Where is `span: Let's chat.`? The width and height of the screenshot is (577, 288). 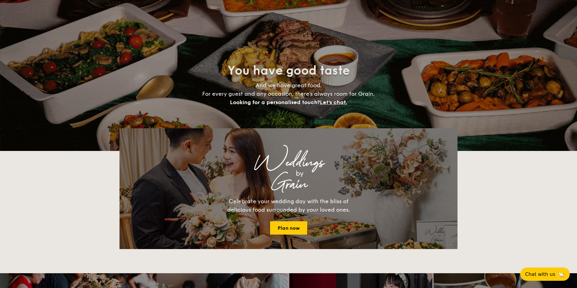 span: Let's chat. is located at coordinates (333, 102).